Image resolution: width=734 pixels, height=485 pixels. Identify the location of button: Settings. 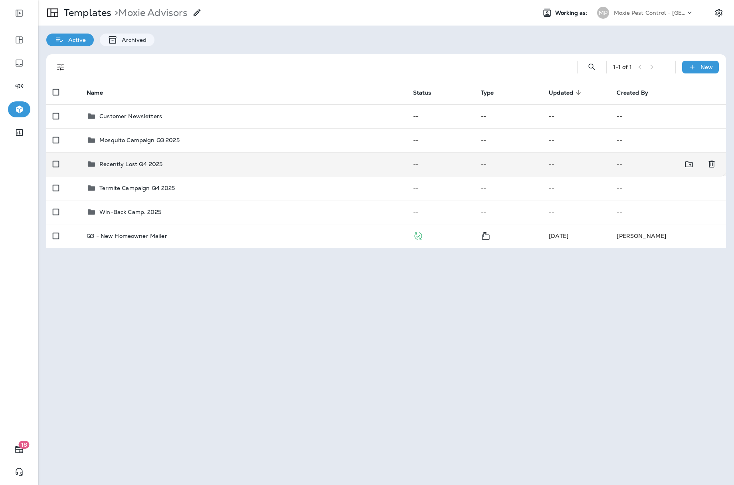
(719, 13).